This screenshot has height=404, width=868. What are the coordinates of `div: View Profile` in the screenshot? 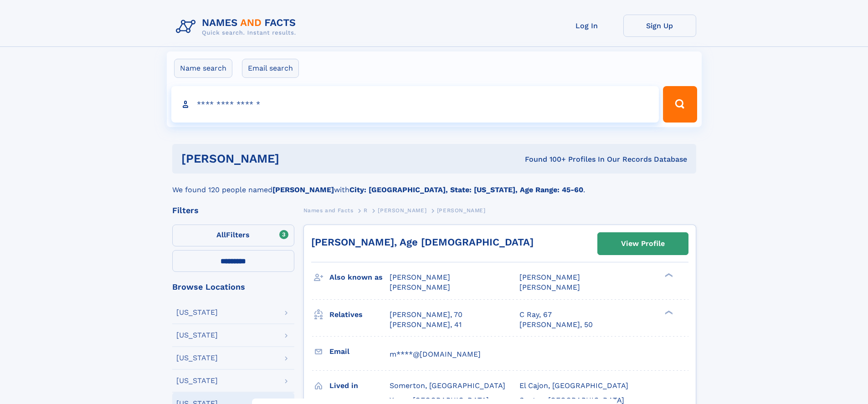 It's located at (643, 244).